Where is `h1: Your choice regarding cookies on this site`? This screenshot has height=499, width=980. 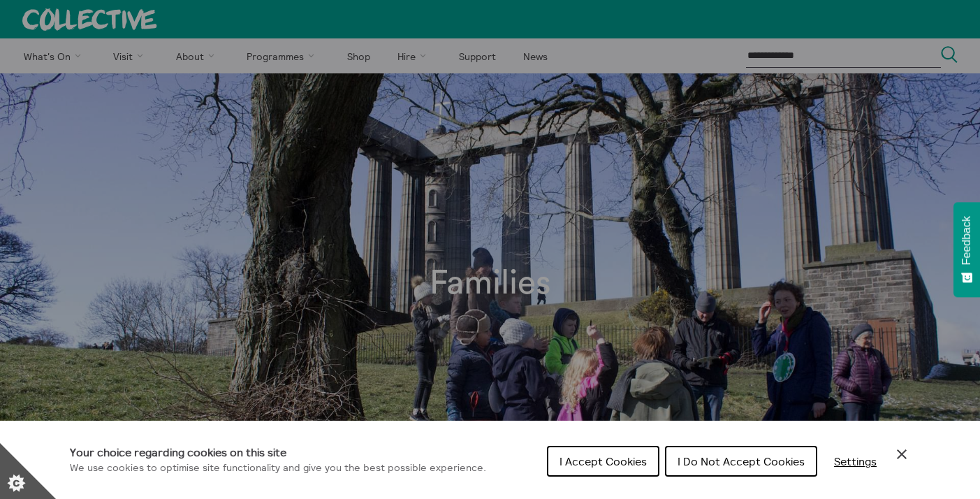 h1: Your choice regarding cookies on this site is located at coordinates (278, 452).